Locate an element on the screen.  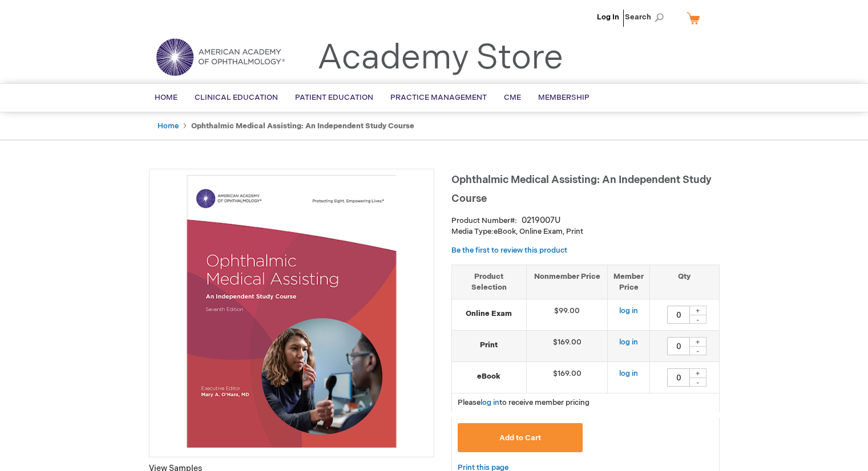
span: Practice Management is located at coordinates (438, 98).